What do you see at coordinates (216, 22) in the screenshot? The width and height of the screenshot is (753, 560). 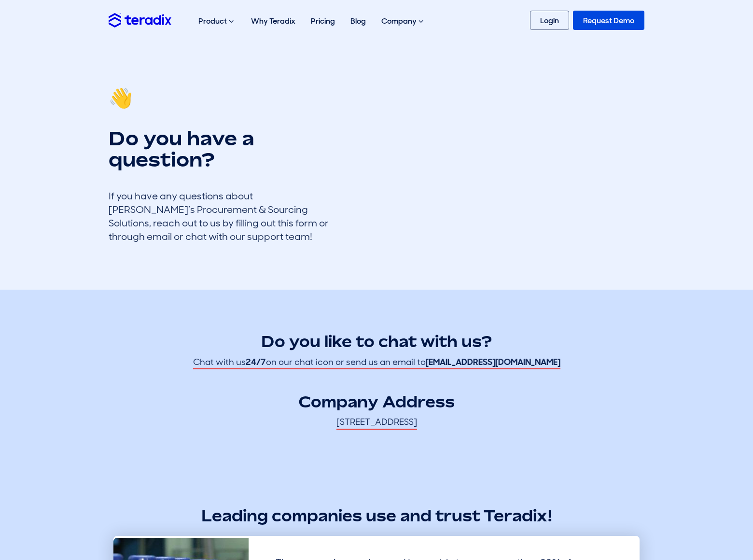 I see `div: Product` at bounding box center [216, 22].